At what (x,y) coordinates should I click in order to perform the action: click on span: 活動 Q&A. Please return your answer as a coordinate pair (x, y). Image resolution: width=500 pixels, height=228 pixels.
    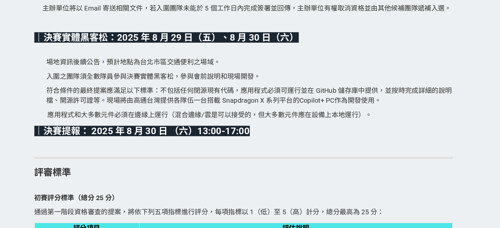
    Looking at the image, I should click on (256, 30).